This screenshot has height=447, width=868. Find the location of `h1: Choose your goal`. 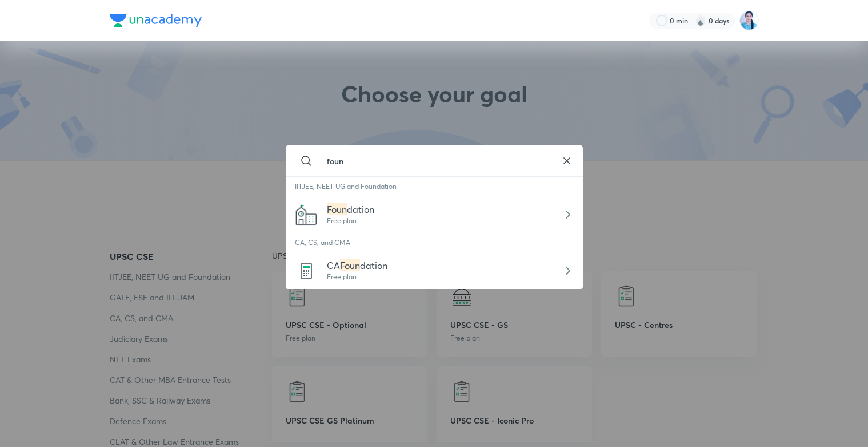

h1: Choose your goal is located at coordinates (434, 100).